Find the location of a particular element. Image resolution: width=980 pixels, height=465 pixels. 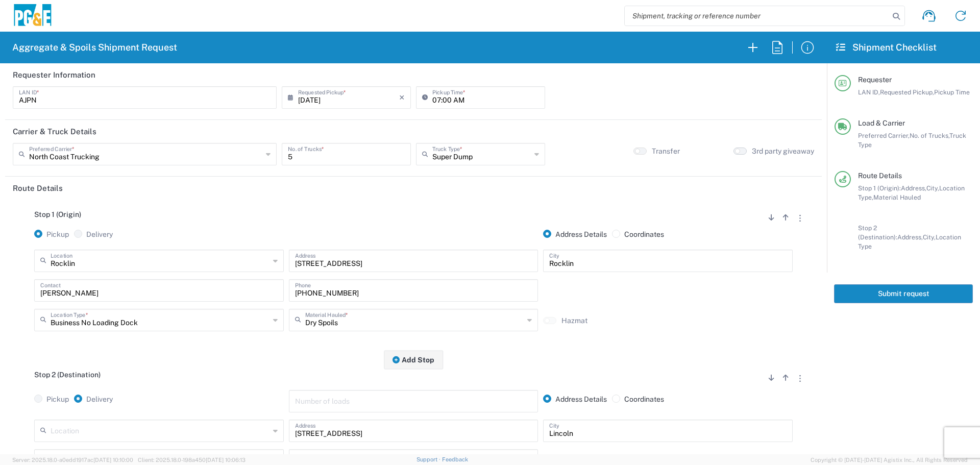

agx-label: 3rd party giveaway is located at coordinates (783, 151).